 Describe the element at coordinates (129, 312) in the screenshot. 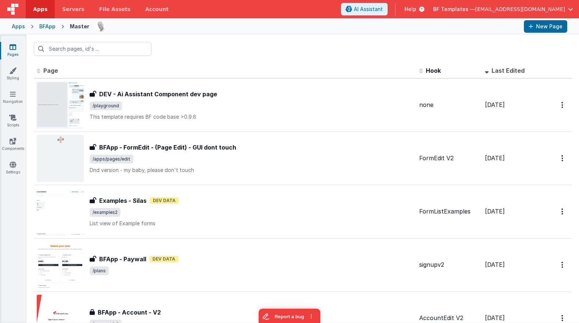

I see `h3: BFApp - Account - V2` at that location.